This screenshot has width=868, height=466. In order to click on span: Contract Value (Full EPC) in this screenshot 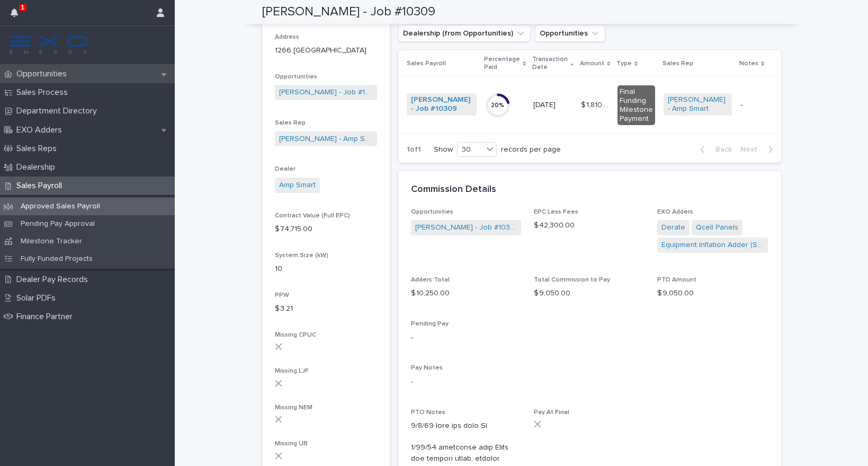, I will do `click(312, 216)`.